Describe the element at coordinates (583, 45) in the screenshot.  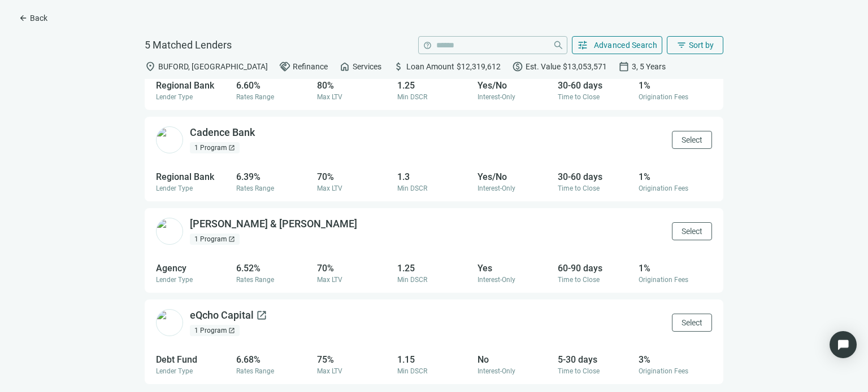
I see `span: tune` at that location.